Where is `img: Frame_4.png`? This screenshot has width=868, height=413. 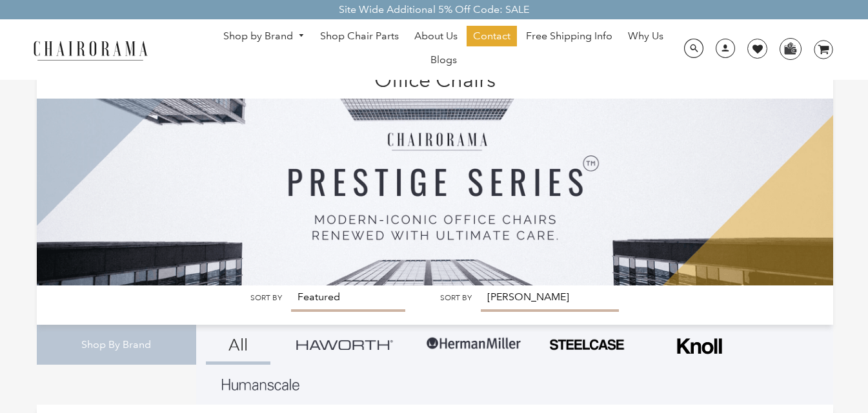 img: Frame_4.png is located at coordinates (699, 346).